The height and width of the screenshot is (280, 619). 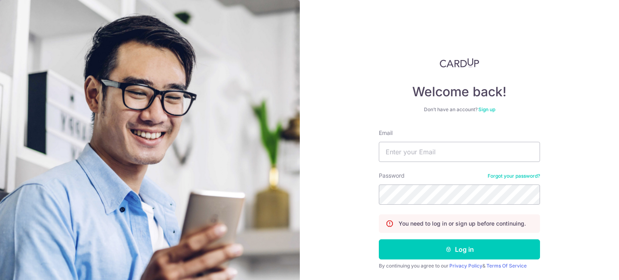 I want to click on p: You need to log in or sign up before continuing., so click(x=462, y=224).